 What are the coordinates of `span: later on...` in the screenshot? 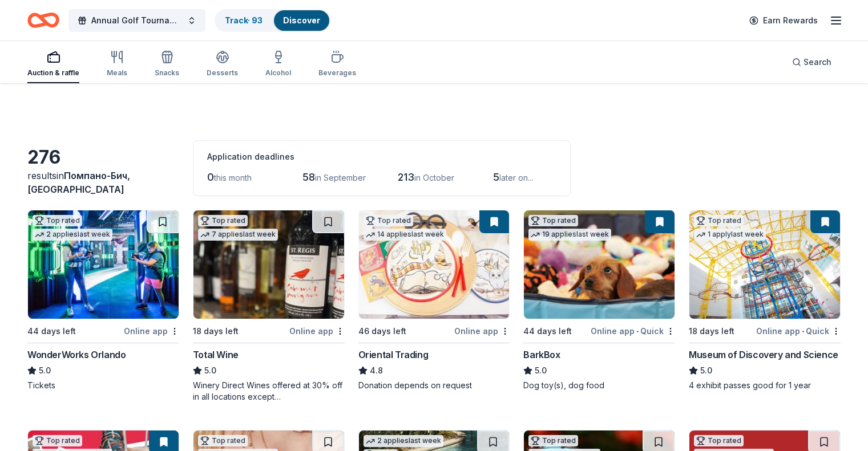 It's located at (516, 178).